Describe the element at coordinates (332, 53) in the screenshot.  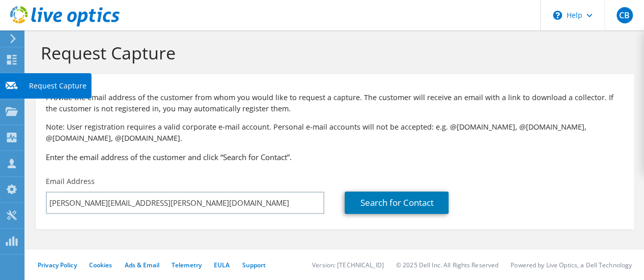
I see `h1: Request Capture` at that location.